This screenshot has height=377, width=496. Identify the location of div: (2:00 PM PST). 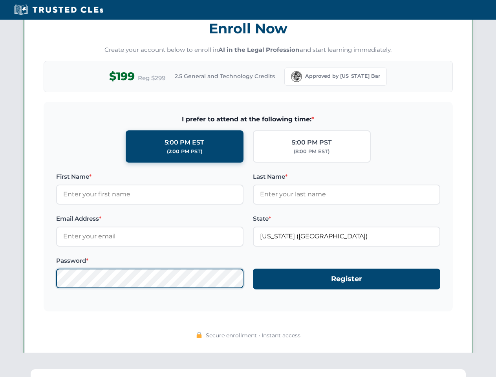
(185, 152).